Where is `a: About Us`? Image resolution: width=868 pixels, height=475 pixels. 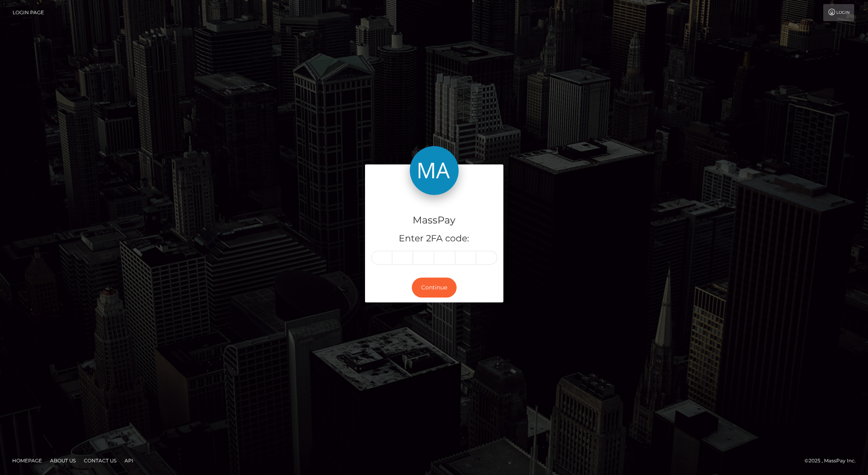
a: About Us is located at coordinates (63, 461).